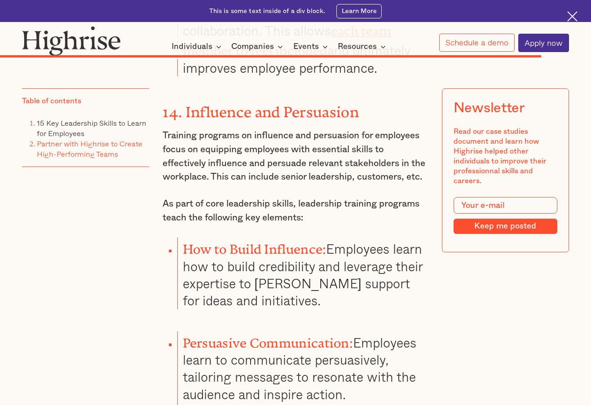 The image size is (591, 405). Describe the element at coordinates (506, 205) in the screenshot. I see `input: Your e-mail` at that location.